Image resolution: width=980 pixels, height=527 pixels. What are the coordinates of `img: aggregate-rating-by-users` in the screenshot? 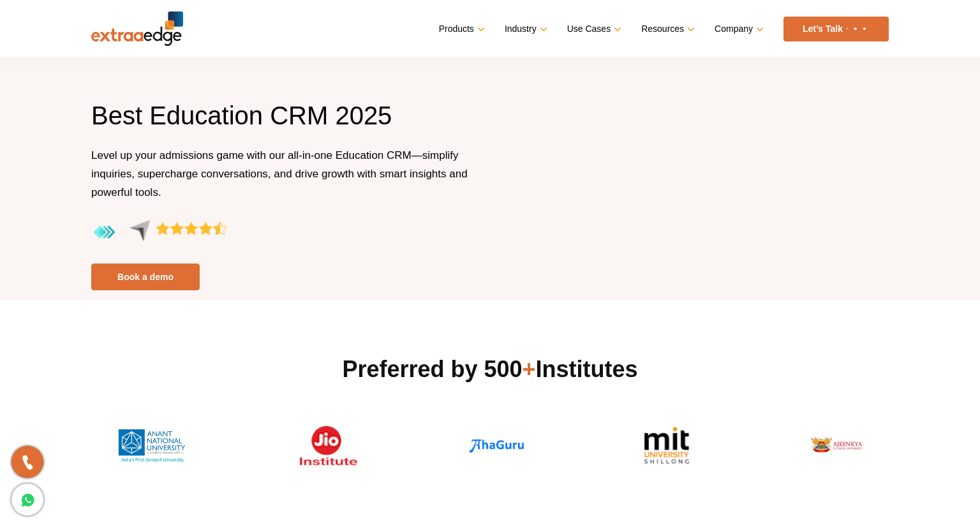 It's located at (159, 233).